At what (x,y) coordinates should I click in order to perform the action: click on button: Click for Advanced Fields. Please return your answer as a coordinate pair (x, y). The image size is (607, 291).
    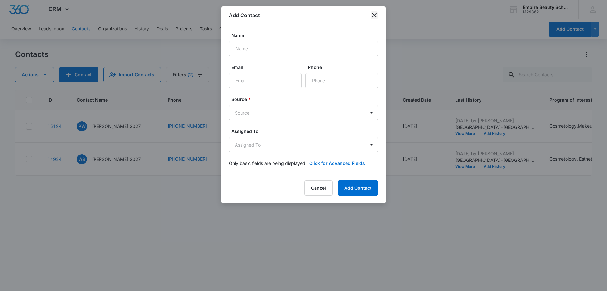
    Looking at the image, I should click on (337, 163).